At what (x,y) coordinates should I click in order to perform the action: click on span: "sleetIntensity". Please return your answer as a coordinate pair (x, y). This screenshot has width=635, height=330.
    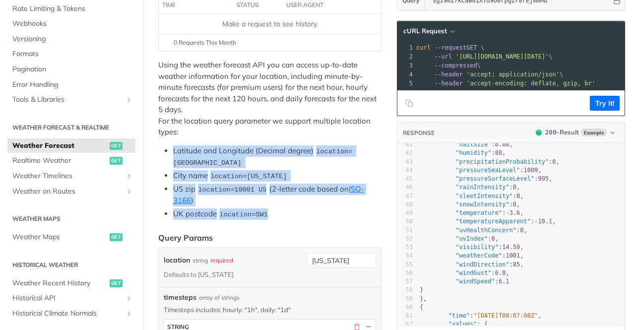
    Looking at the image, I should click on (484, 196).